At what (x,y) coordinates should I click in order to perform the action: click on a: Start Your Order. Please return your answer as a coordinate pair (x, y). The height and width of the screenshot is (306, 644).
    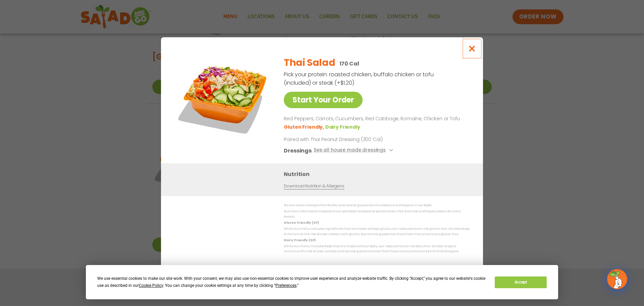
    Looking at the image, I should click on (323, 100).